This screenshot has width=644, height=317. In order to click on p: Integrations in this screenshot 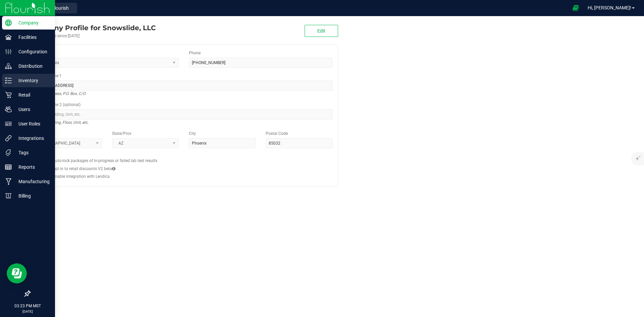, I will do `click(32, 138)`.